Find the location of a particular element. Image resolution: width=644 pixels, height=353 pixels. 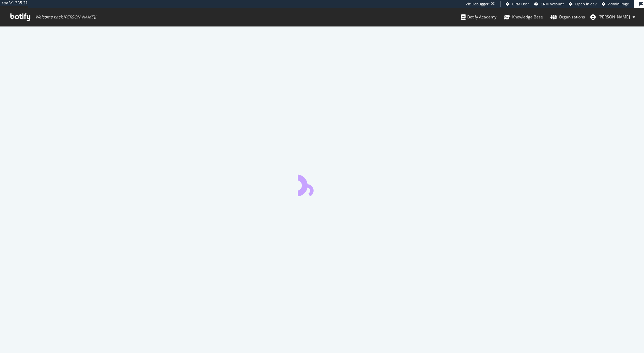

div: animation is located at coordinates (322, 185).